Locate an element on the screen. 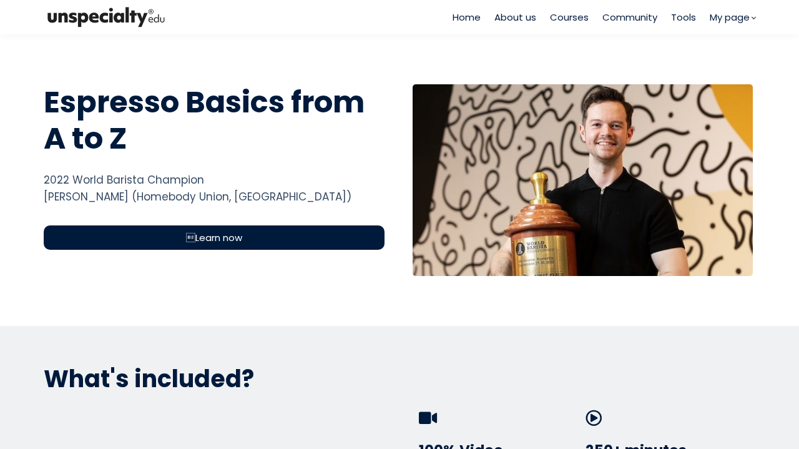 The width and height of the screenshot is (799, 449). span: My page is located at coordinates (729, 17).